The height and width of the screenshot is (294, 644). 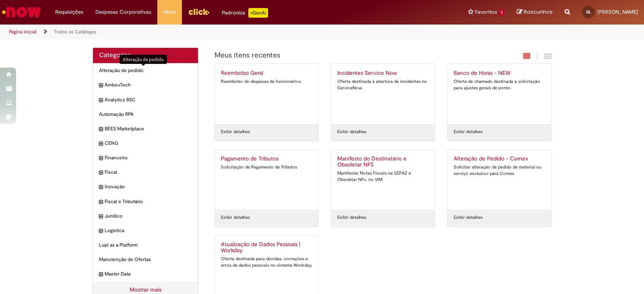 What do you see at coordinates (148, 100) in the screenshot?
I see `span: Analytics BSC` at bounding box center [148, 100].